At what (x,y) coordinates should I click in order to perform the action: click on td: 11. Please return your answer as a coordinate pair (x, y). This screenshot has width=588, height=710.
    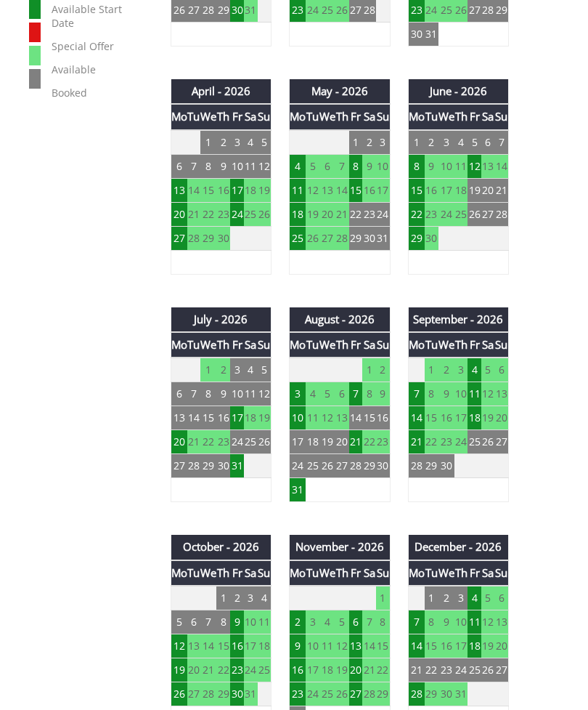
    Looking at the image, I should click on (461, 166).